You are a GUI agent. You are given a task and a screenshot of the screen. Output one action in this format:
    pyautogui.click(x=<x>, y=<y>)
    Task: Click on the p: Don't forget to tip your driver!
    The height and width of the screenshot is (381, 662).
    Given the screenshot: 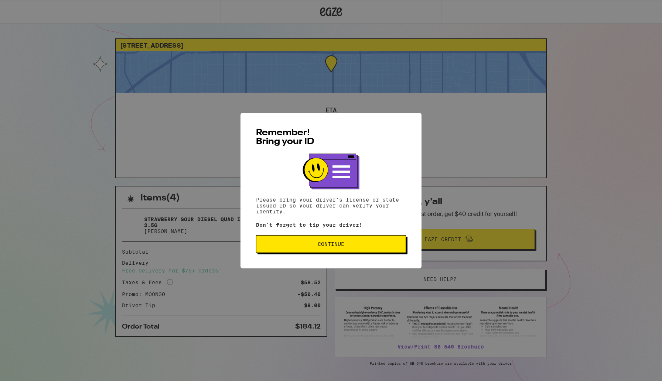 What is the action you would take?
    pyautogui.click(x=331, y=225)
    